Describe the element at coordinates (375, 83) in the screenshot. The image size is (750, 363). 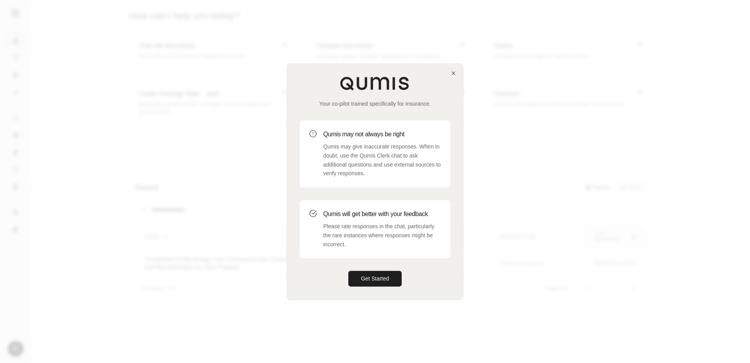
I see `img: Qumis Logo` at that location.